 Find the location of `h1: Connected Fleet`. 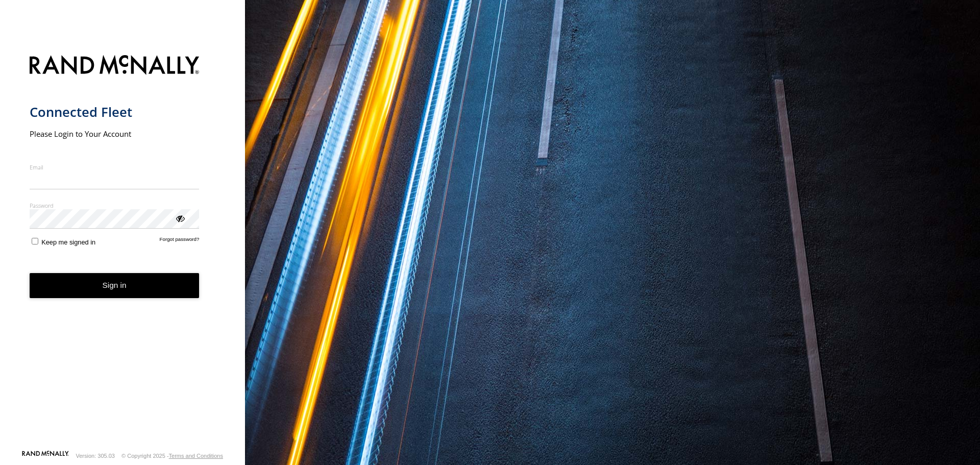

h1: Connected Fleet is located at coordinates (115, 112).